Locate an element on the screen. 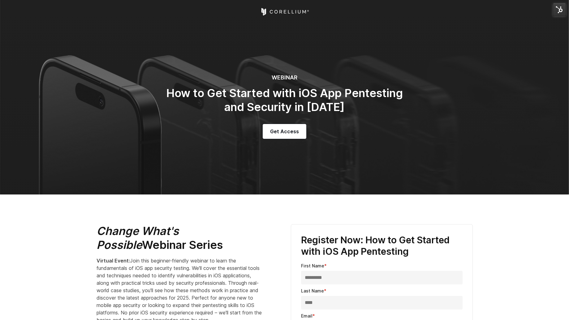  span: Get Access is located at coordinates (284, 131).